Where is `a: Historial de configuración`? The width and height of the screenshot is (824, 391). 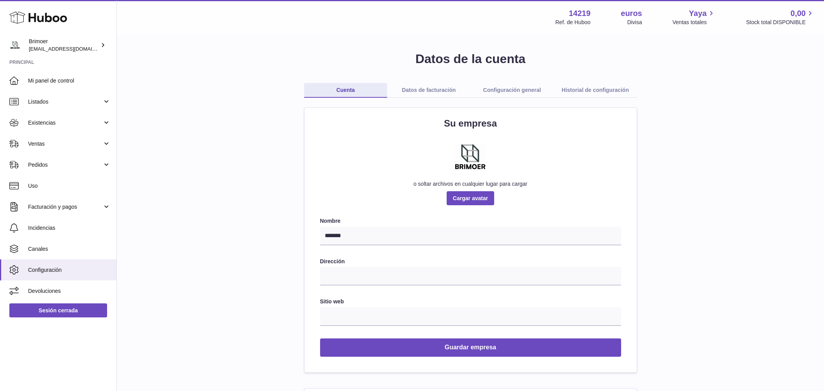
a: Historial de configuración is located at coordinates (595, 90).